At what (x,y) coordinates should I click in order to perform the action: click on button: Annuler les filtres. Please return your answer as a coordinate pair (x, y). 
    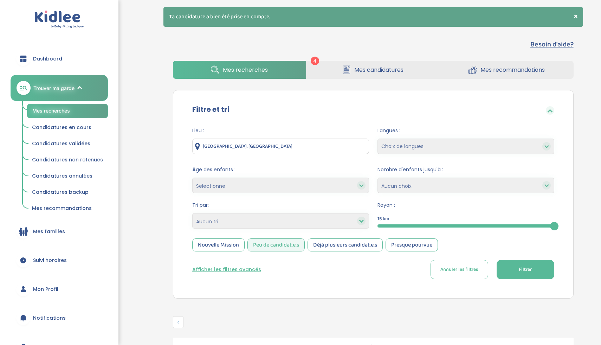
    Looking at the image, I should click on (460, 269).